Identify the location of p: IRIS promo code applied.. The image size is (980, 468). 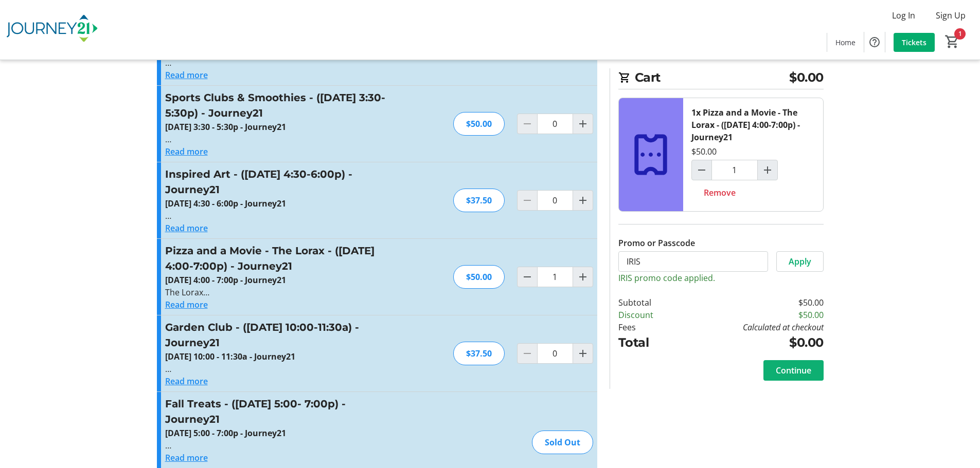
(721, 278).